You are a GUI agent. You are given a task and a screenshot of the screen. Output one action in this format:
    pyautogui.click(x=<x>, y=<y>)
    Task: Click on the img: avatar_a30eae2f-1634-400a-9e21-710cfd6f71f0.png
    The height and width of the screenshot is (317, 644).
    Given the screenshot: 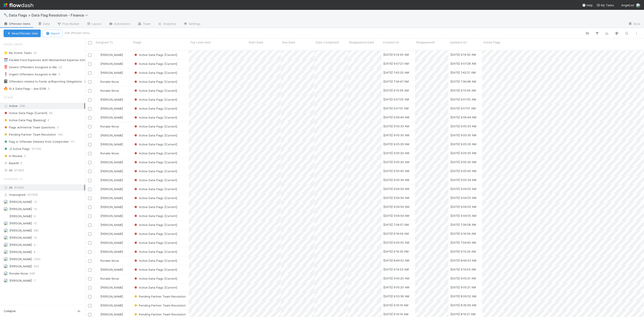 What is the action you would take?
    pyautogui.click(x=6, y=202)
    